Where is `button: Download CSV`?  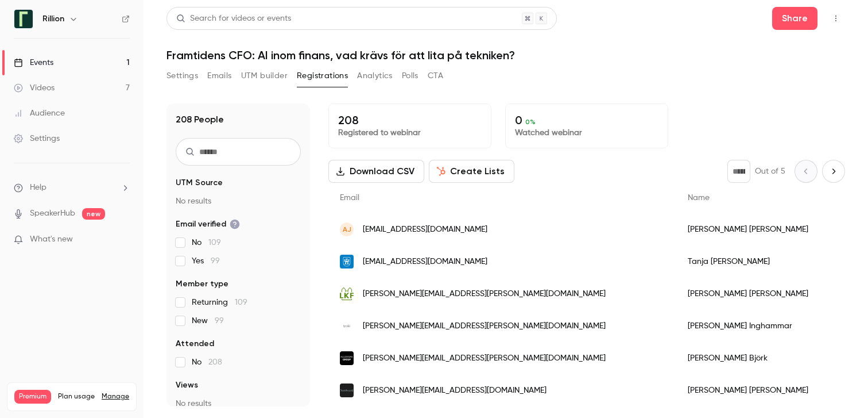 button: Download CSV is located at coordinates (376, 171).